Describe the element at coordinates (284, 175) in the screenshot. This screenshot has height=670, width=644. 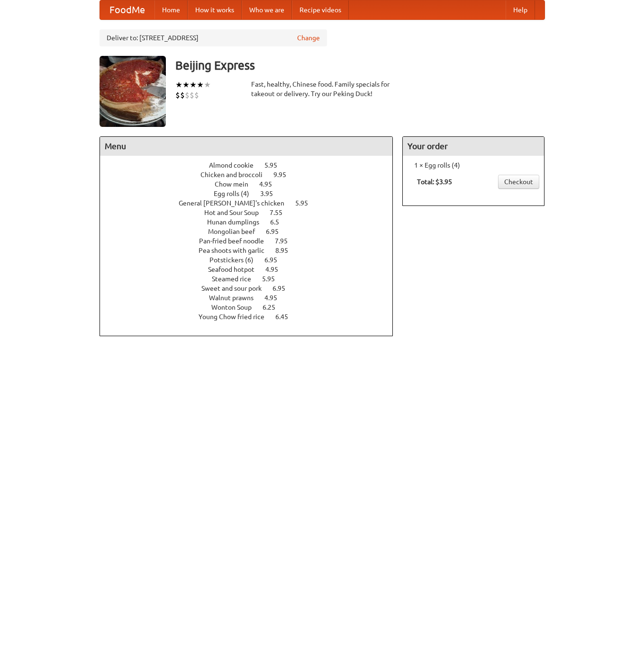
I see `span: 9.95` at that location.